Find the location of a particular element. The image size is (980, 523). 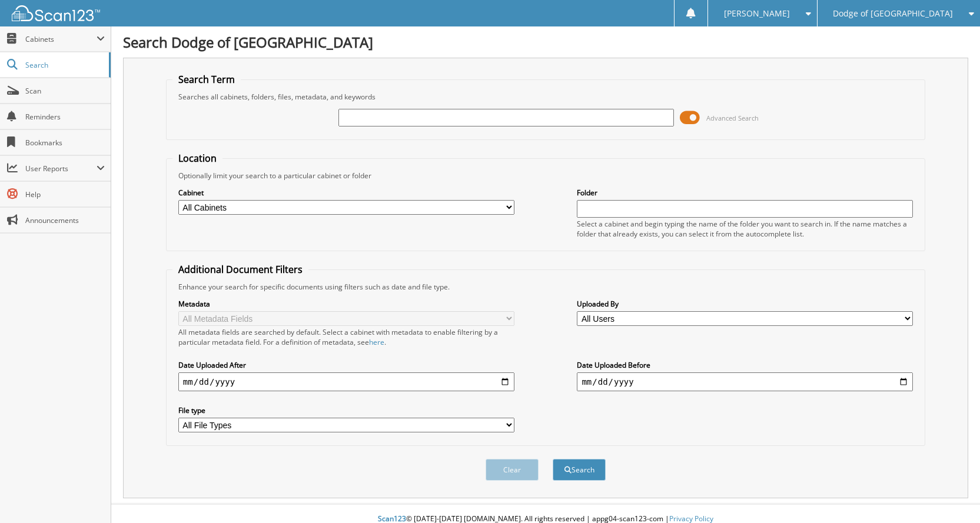

legend: Search Term is located at coordinates (207, 80).